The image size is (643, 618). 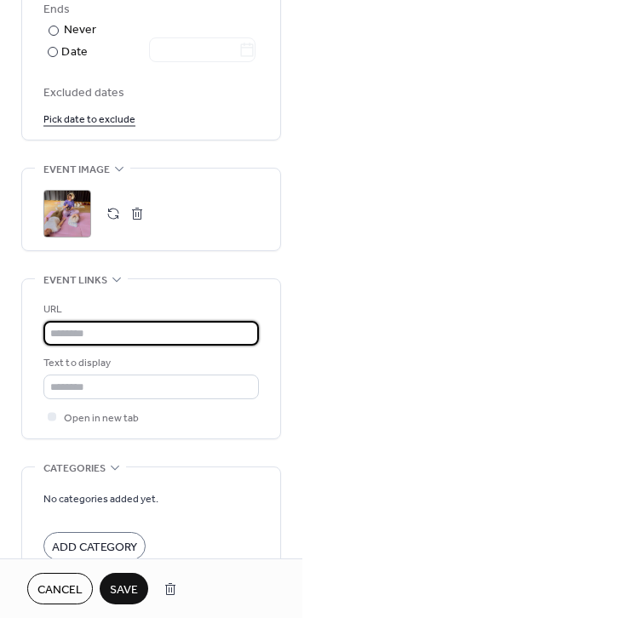 What do you see at coordinates (149, 309) in the screenshot?
I see `div: URL` at bounding box center [149, 309].